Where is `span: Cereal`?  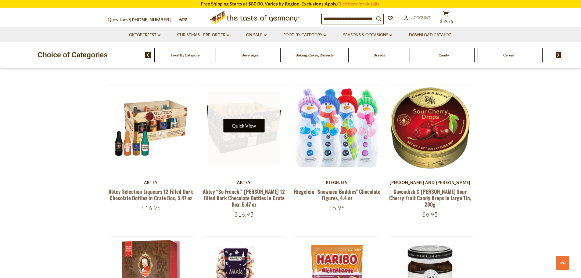
span: Cereal is located at coordinates (508, 55).